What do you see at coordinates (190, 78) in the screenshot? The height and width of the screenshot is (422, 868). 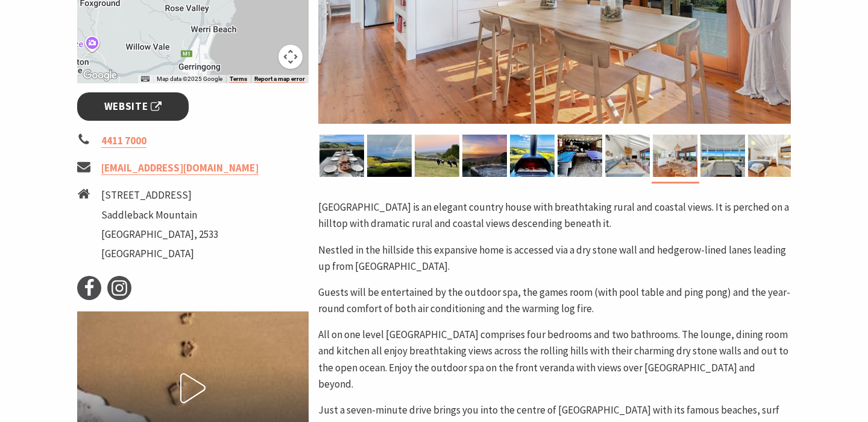 I see `span: Map data ©2025 Google` at bounding box center [190, 78].